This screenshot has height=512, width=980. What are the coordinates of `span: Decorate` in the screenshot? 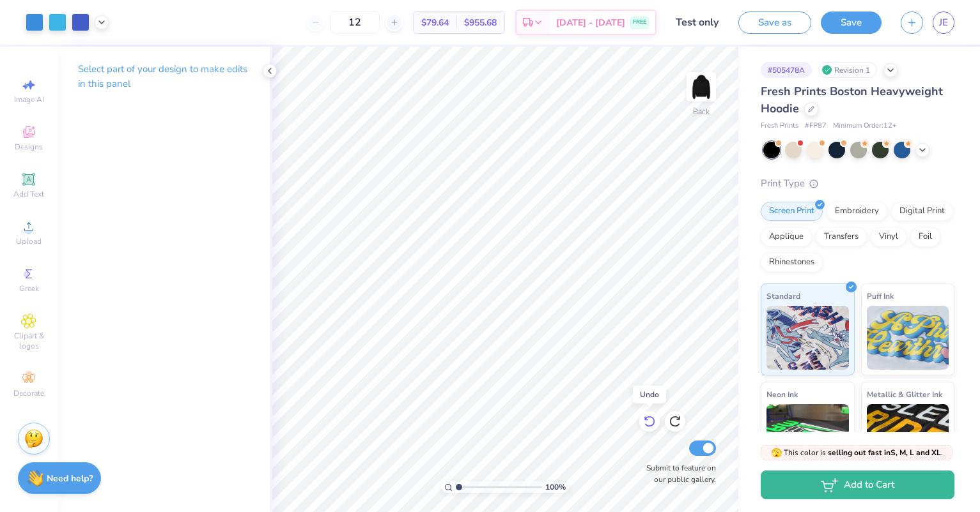 It's located at (29, 394).